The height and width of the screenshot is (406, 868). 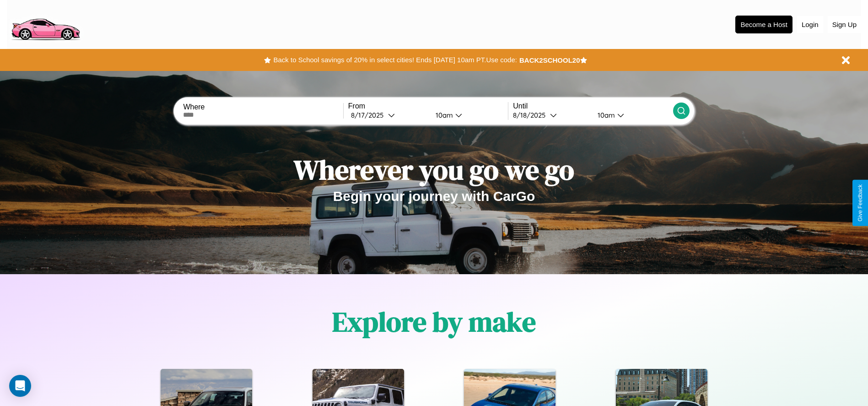 What do you see at coordinates (549, 60) in the screenshot?
I see `b: BACK2SCHOOL20` at bounding box center [549, 60].